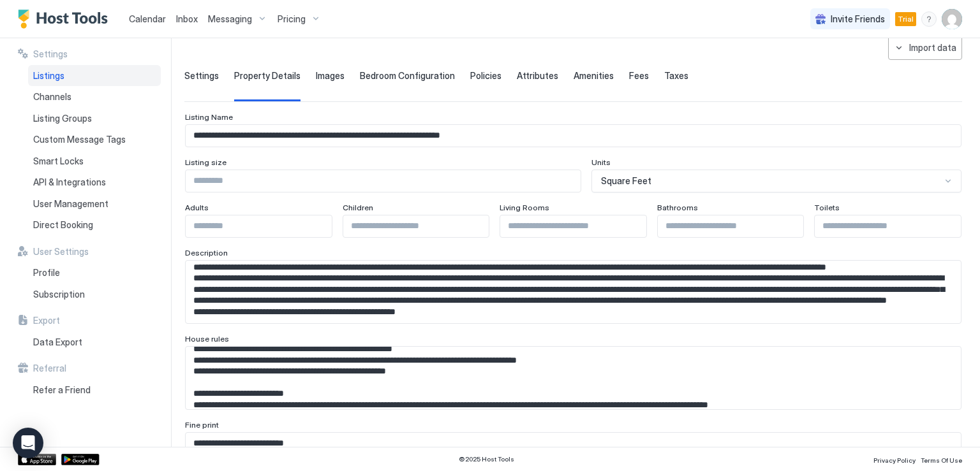  Describe the element at coordinates (95, 390) in the screenshot. I see `a: Refer a Friend` at that location.